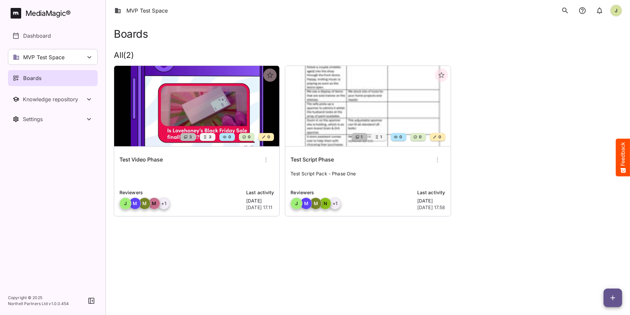 This screenshot has width=630, height=315. I want to click on p: Test Script Pack - Phase One, so click(368, 177).